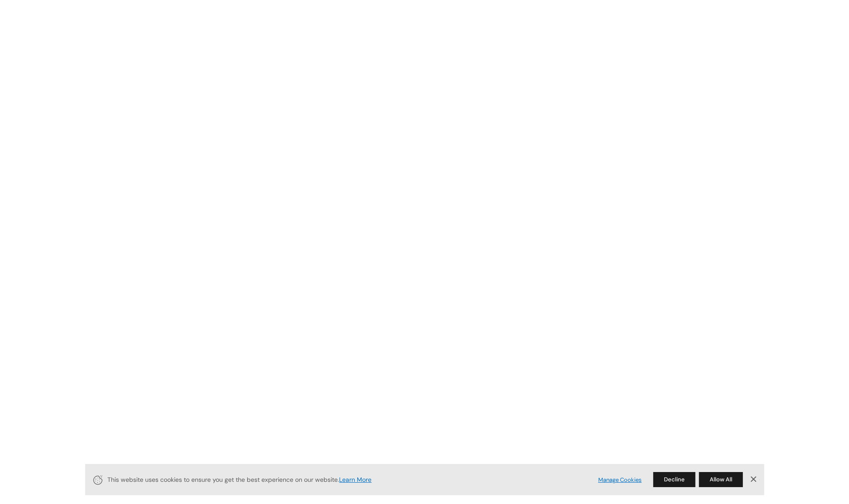 The height and width of the screenshot is (504, 849). What do you see at coordinates (754, 479) in the screenshot?
I see `a: Dismiss Banner` at bounding box center [754, 479].